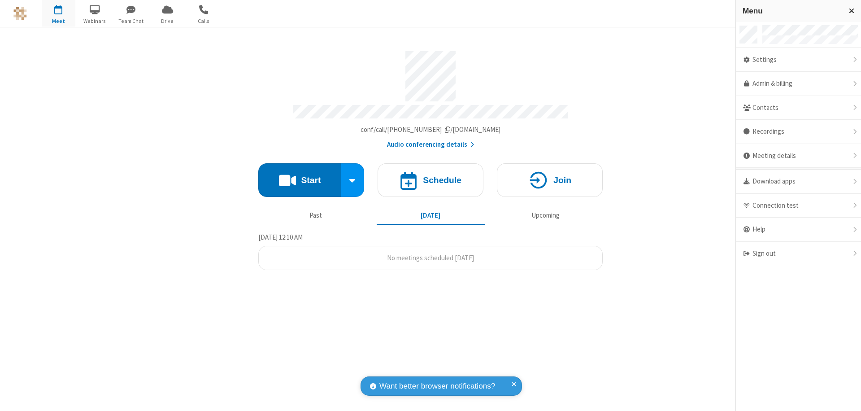  I want to click on div: Sign out, so click(798, 253).